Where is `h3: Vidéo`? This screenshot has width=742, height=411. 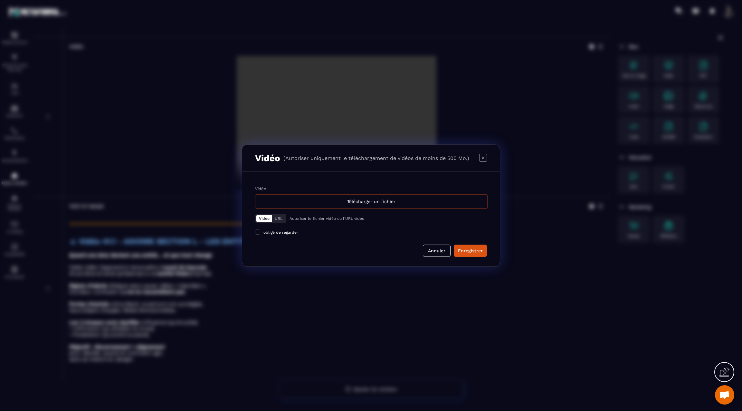 h3: Vidéo is located at coordinates (268, 158).